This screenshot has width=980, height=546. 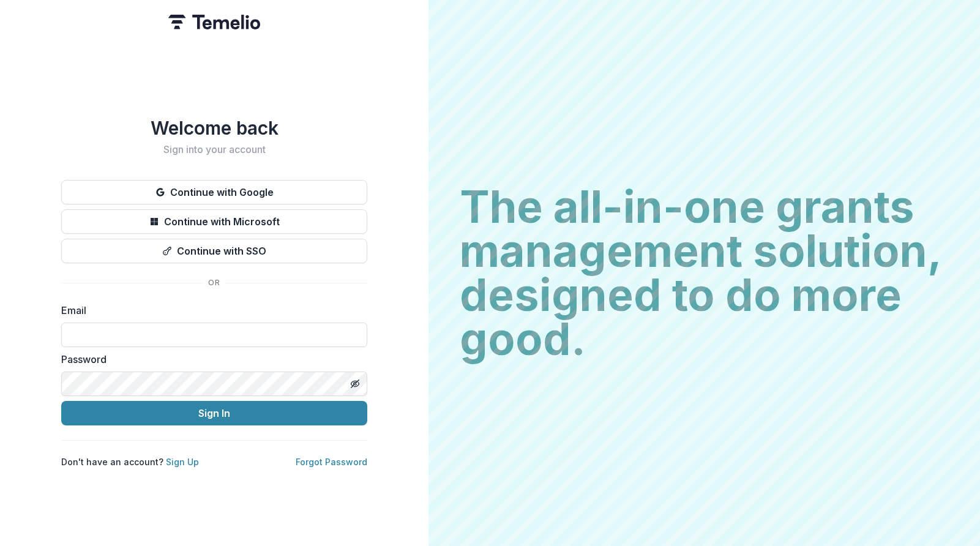 What do you see at coordinates (210, 359) in the screenshot?
I see `label: Password` at bounding box center [210, 359].